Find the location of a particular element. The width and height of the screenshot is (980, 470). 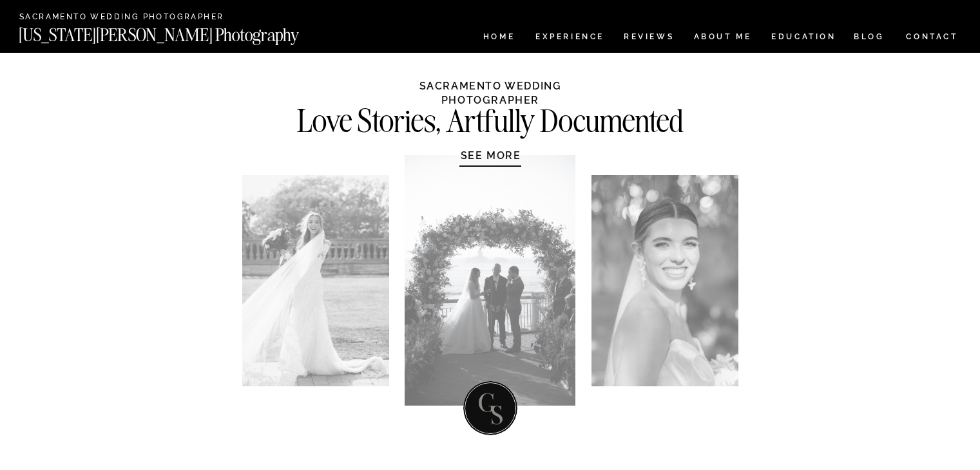

nav: CONTACT is located at coordinates (931, 36).